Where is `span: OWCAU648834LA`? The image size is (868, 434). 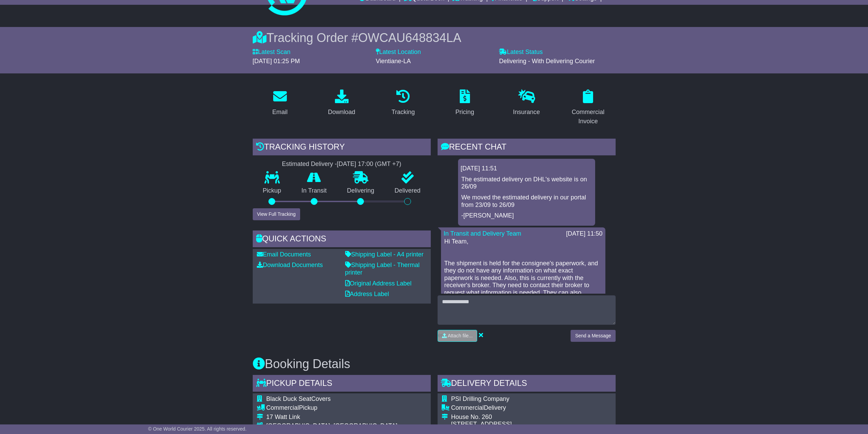
span: OWCAU648834LA is located at coordinates (409, 38).